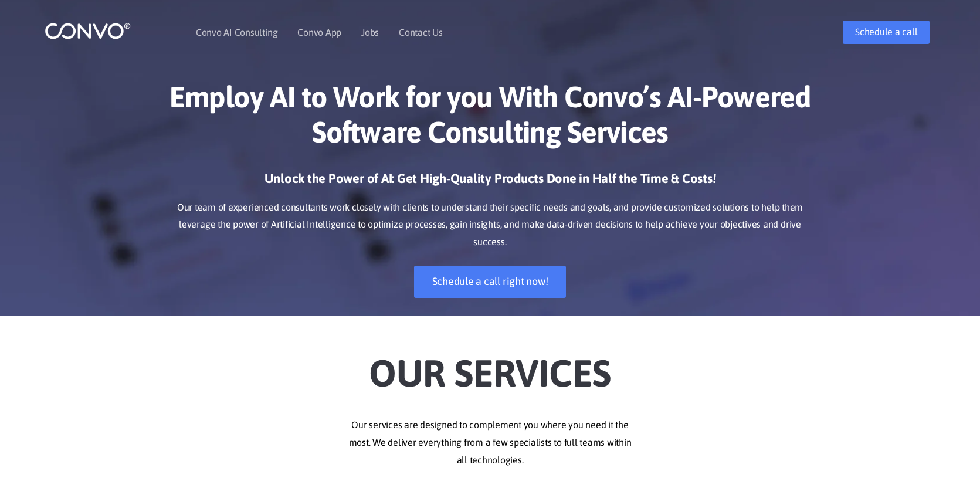  I want to click on a: Schedule a call right now!, so click(490, 282).